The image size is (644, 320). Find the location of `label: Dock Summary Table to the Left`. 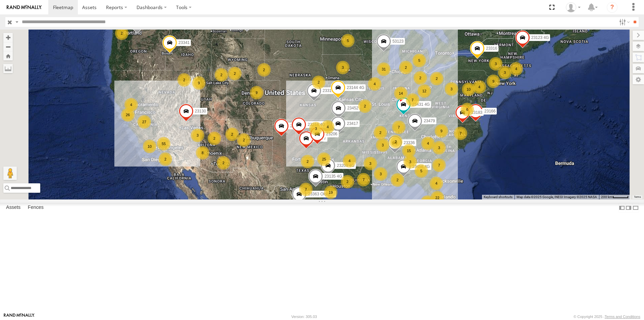

label: Dock Summary Table to the Left is located at coordinates (622, 208).